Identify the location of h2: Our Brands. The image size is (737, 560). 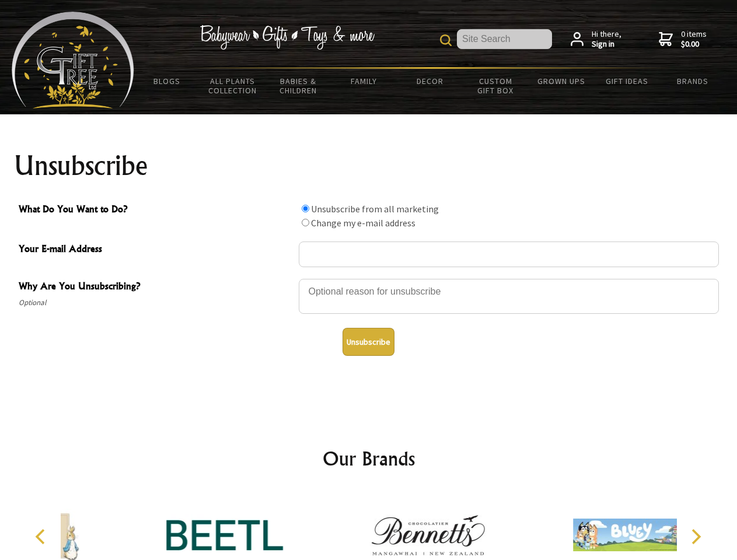
(369, 459).